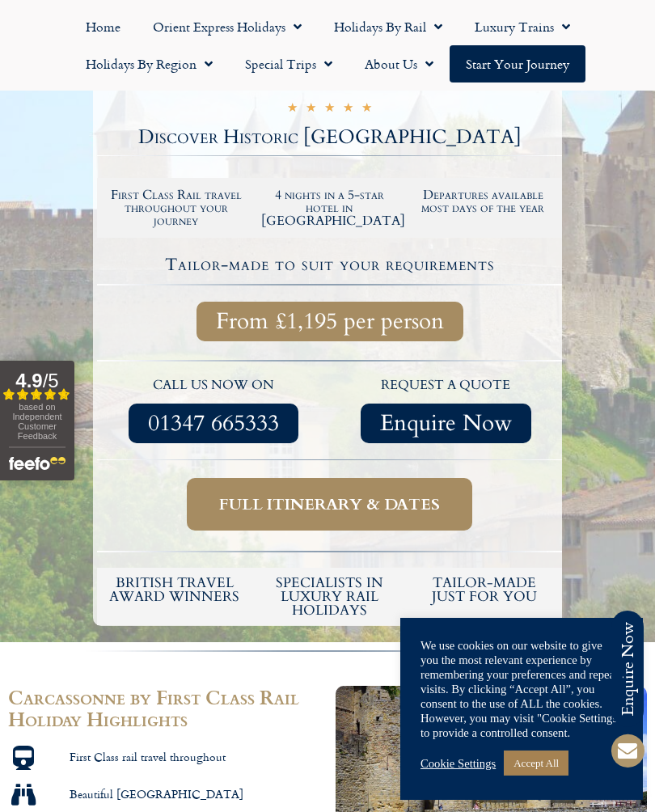 This screenshot has width=655, height=812. I want to click on a: Orient Express Holidays, so click(227, 26).